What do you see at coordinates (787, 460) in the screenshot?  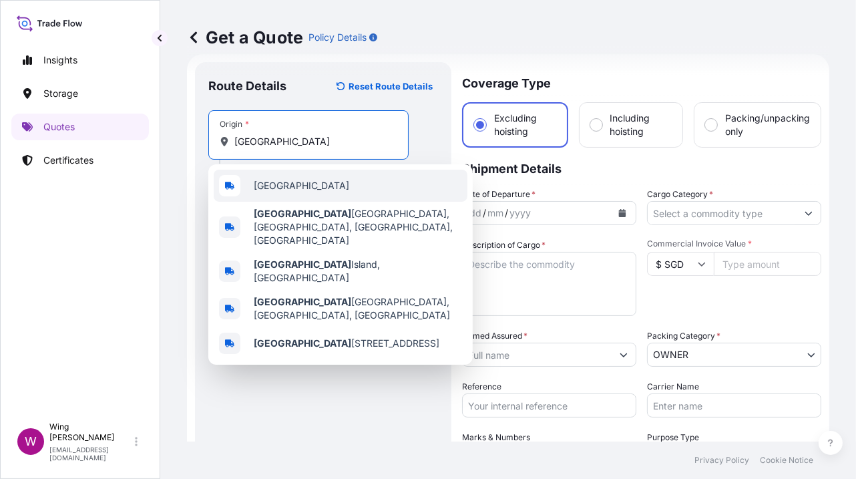 I see `p: Cookie Notice` at bounding box center [787, 460].